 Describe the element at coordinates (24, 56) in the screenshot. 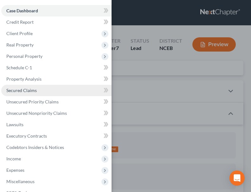

I see `span: Personal Property` at that location.